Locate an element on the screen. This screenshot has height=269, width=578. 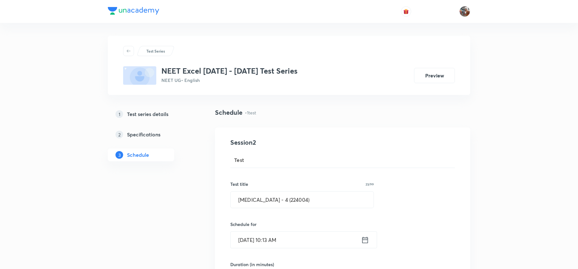
img: Company Logo is located at coordinates (133, 11).